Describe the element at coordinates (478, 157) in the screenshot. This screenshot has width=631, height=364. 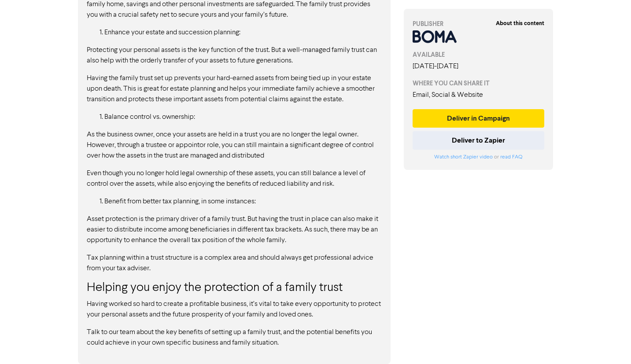
I see `div: or` at that location.